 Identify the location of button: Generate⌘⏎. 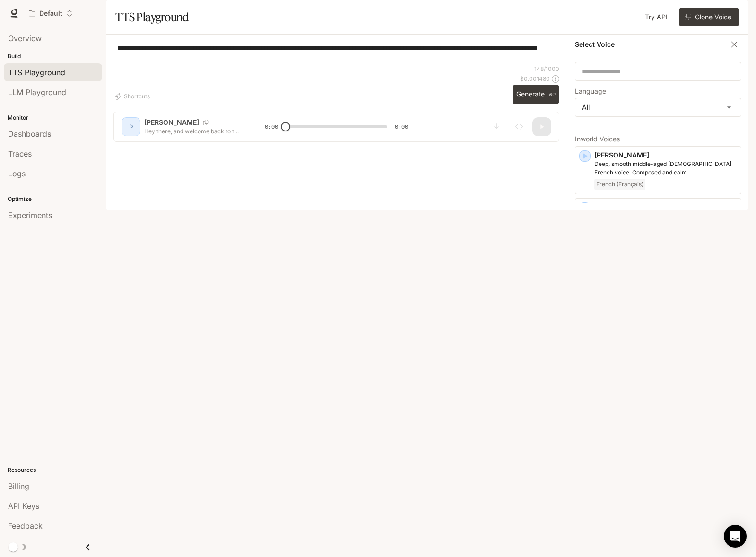
(536, 94).